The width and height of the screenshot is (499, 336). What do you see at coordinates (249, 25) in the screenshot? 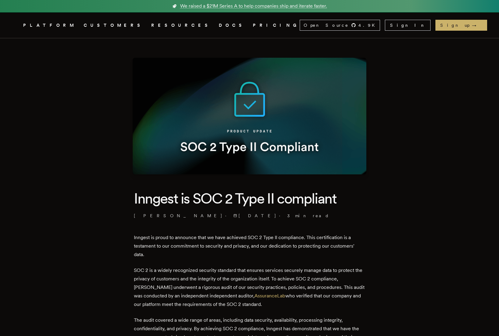
I see `nav: Global` at bounding box center [249, 25].